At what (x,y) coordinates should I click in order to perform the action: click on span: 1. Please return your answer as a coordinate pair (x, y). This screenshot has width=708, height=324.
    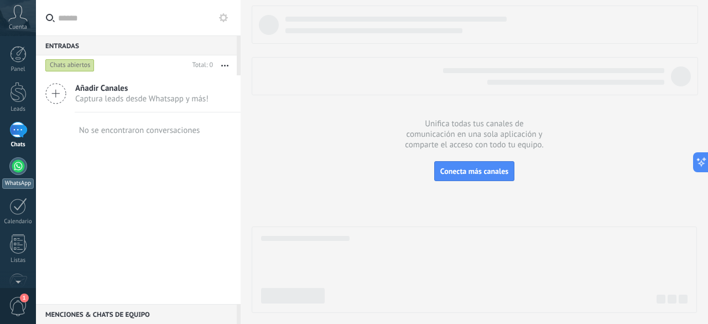
    Looking at the image, I should click on (24, 298).